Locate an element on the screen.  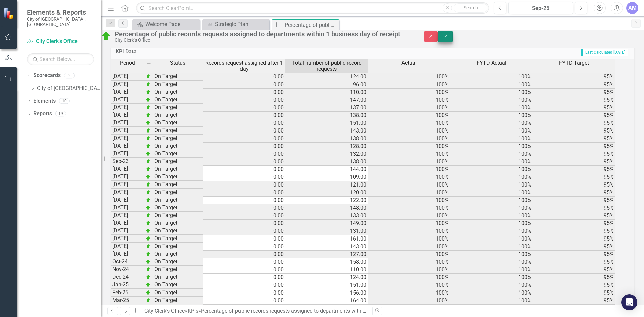
td: 137.00 is located at coordinates (327, 108).